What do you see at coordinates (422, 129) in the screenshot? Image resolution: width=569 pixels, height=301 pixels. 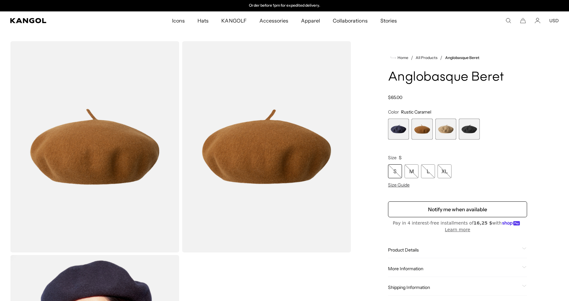 I see `div: 2 of 4` at bounding box center [422, 129].